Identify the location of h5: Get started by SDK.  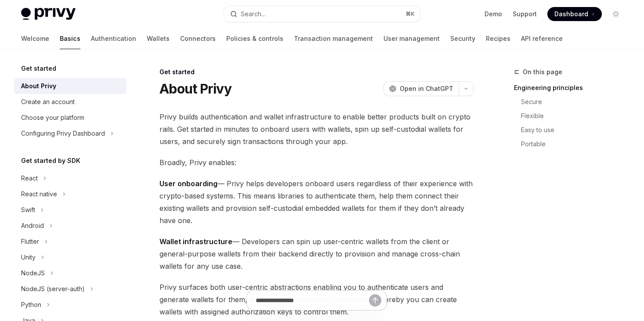
(51, 161).